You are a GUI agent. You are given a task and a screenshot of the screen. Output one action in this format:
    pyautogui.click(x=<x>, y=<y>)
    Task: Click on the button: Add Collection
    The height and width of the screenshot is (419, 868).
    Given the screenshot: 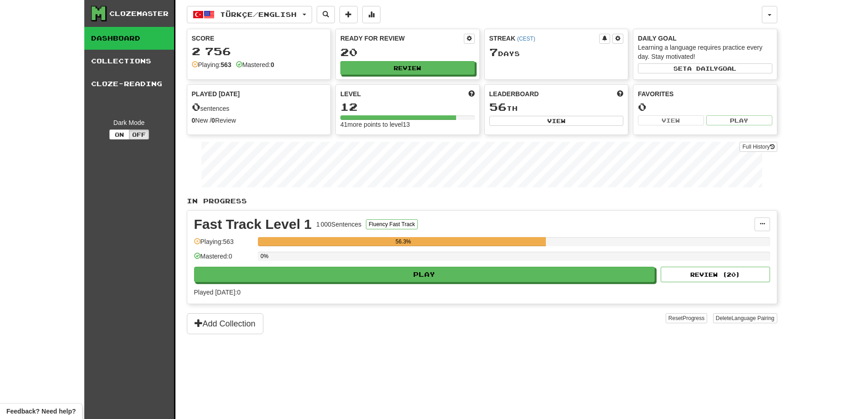 What is the action you would take?
    pyautogui.click(x=225, y=323)
    